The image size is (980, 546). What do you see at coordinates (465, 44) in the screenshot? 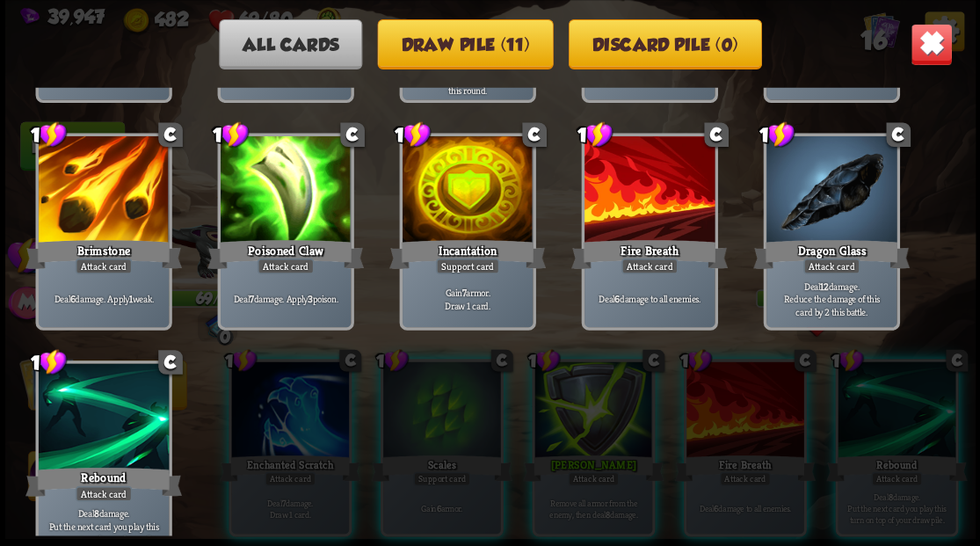
I see `button: Draw pile (11)` at bounding box center [465, 44].